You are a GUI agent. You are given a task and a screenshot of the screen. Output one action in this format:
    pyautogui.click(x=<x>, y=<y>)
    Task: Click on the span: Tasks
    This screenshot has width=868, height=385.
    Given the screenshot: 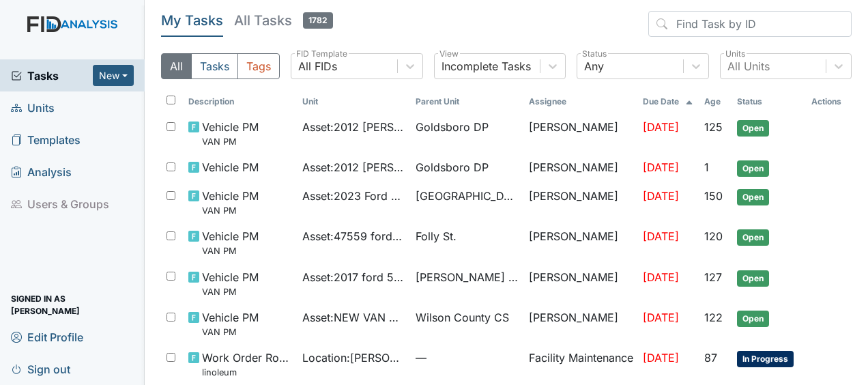 What is the action you would take?
    pyautogui.click(x=52, y=76)
    